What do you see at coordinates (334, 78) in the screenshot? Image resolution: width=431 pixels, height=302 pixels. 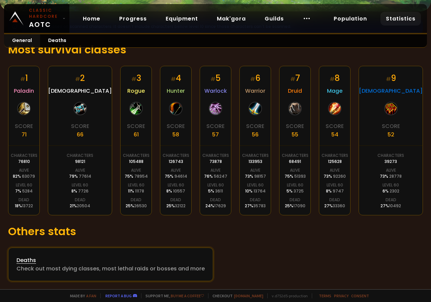 I see `div: 8` at bounding box center [334, 78].